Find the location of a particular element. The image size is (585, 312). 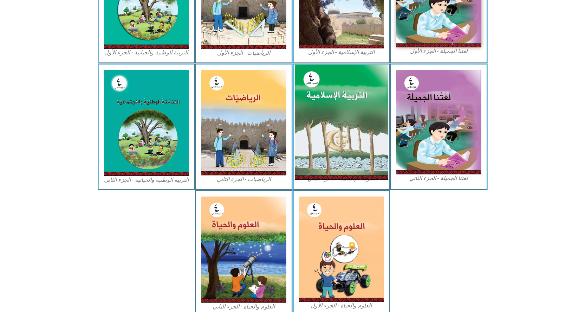

figcaption: الرياضيات - الجزء الأول​ is located at coordinates (244, 53).